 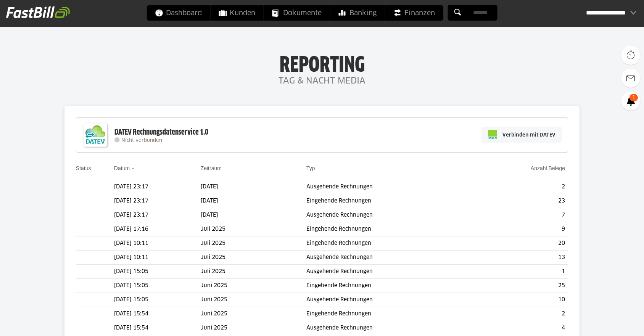 I want to click on td: 4, so click(x=521, y=328).